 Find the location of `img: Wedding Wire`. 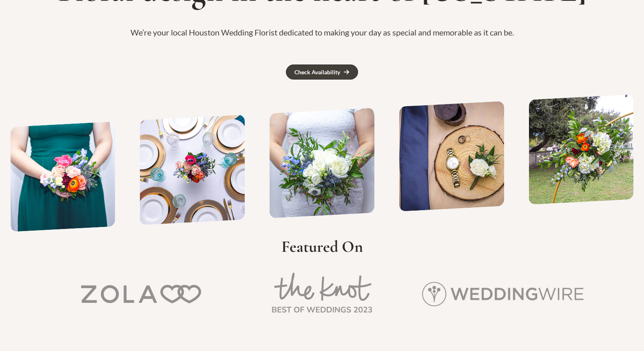

img: Wedding Wire is located at coordinates (503, 294).